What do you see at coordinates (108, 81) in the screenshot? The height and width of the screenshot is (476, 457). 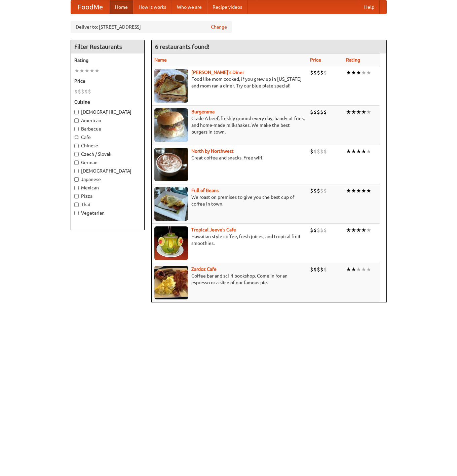 I see `h5: Price` at bounding box center [108, 81].